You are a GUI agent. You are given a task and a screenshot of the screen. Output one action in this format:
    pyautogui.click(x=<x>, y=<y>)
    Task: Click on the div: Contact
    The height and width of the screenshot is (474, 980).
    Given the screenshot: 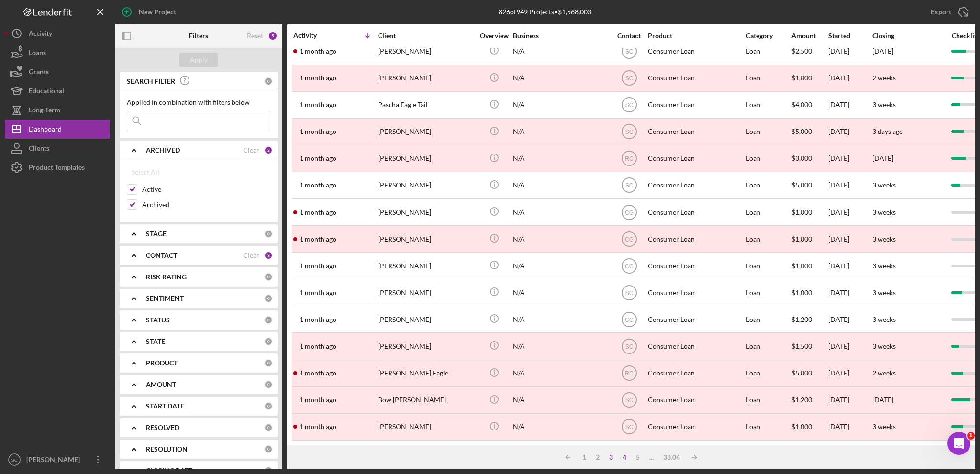 What is the action you would take?
    pyautogui.click(x=629, y=36)
    